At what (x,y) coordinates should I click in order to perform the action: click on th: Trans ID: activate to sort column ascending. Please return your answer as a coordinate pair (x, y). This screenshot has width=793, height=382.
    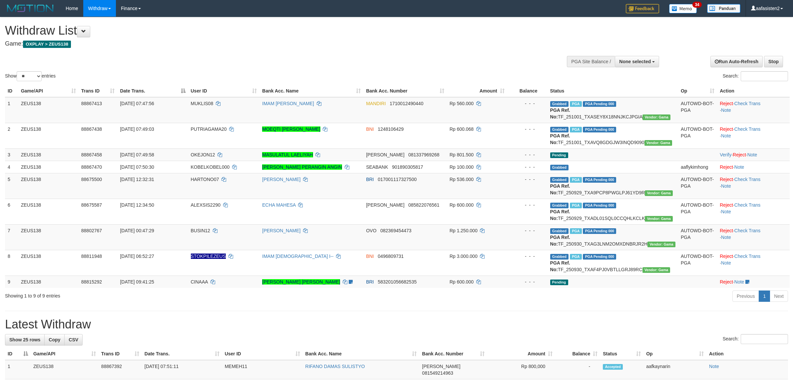
    Looking at the image, I should click on (98, 91).